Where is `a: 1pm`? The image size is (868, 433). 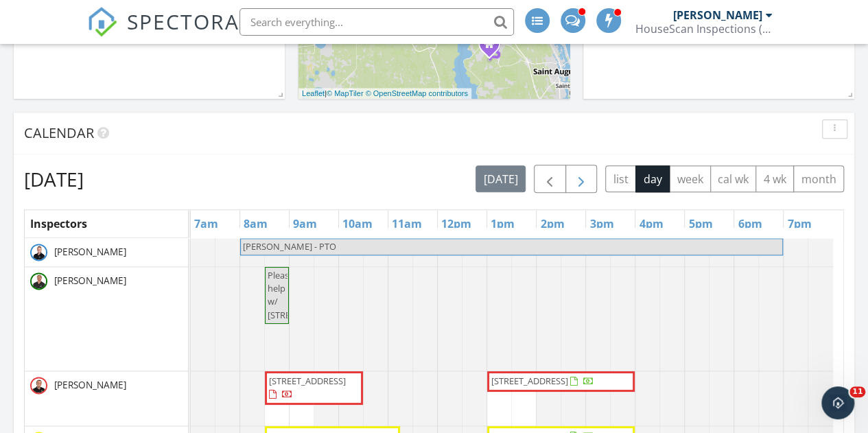
a: 1pm is located at coordinates (502, 223).